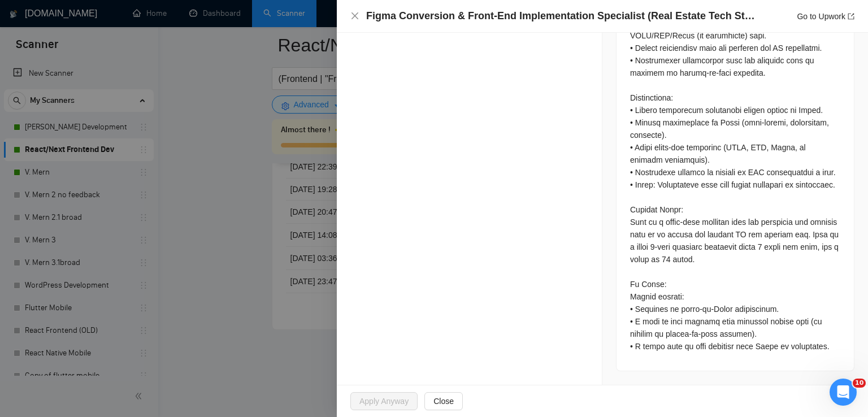 Image resolution: width=868 pixels, height=417 pixels. What do you see at coordinates (859, 383) in the screenshot?
I see `span: 10` at bounding box center [859, 383].